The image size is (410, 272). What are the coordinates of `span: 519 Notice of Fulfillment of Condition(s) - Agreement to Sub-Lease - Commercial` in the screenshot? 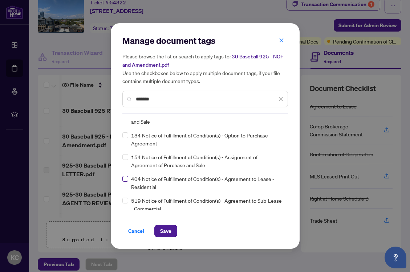 It's located at (207, 205).